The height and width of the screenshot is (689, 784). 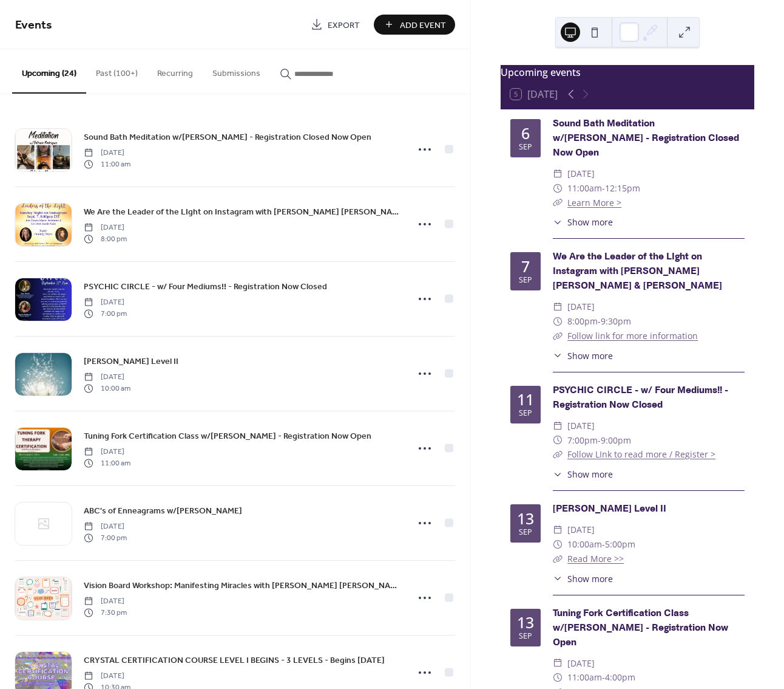 What do you see at coordinates (414, 25) in the screenshot?
I see `button: Add Event` at bounding box center [414, 25].